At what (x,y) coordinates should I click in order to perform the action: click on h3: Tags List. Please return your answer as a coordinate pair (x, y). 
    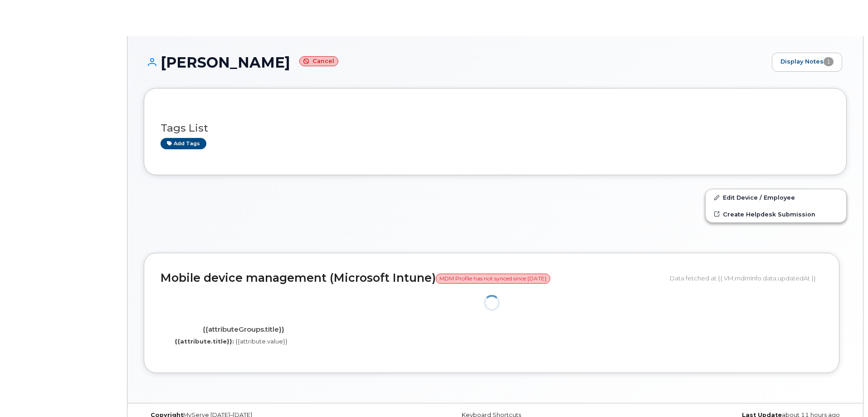
    Looking at the image, I should click on (495, 127).